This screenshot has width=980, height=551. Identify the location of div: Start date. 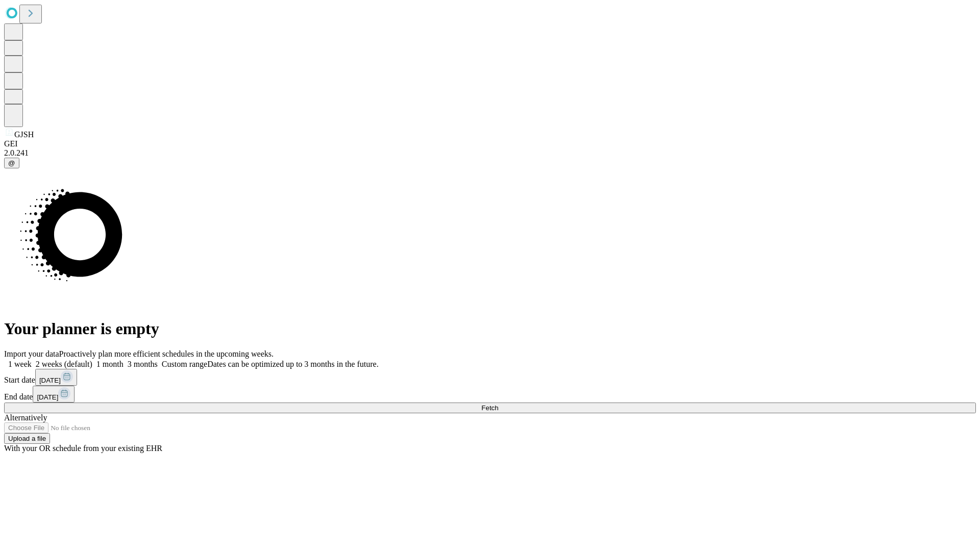
(490, 377).